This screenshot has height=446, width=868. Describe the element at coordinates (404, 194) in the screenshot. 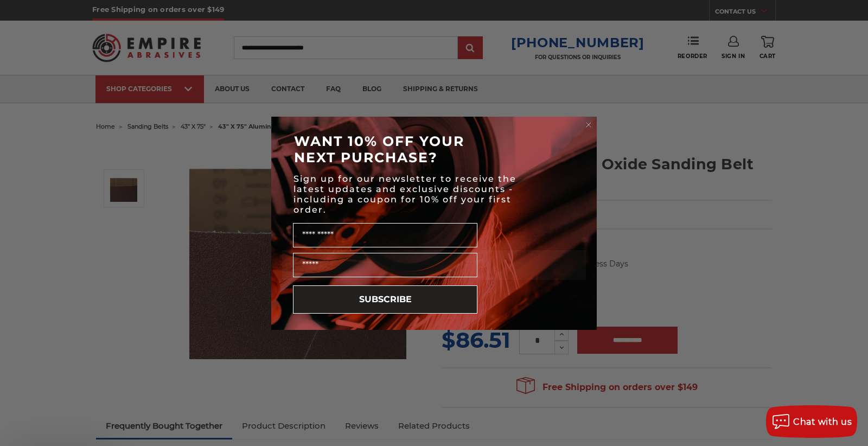

I see `span: Sign up for our newsletter to receive the latest updates and exclusive discounts - including a co...` at that location.